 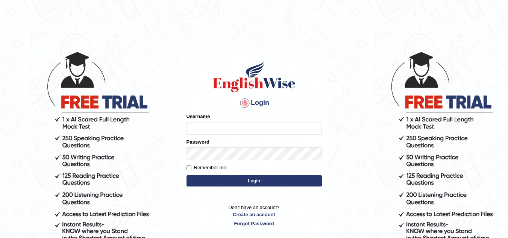 I want to click on button: Login, so click(x=254, y=181).